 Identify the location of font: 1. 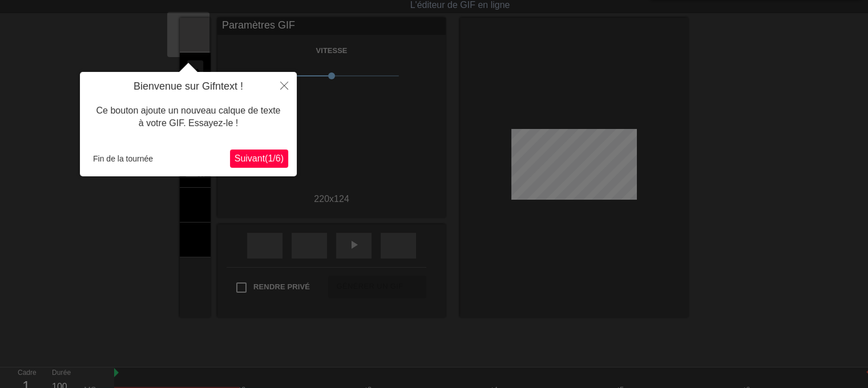
(270, 158).